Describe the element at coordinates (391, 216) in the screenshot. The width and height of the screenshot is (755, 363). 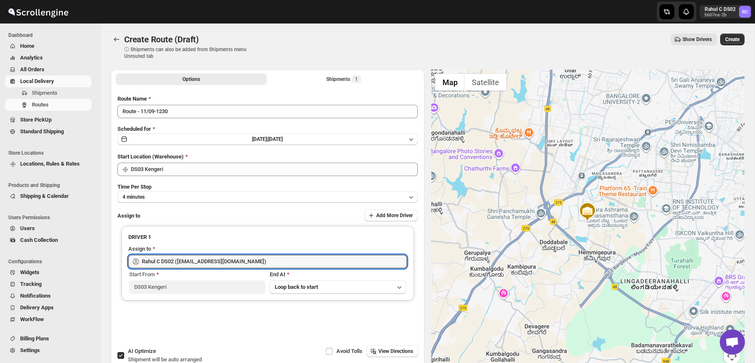
I see `button: Add More Driver` at that location.